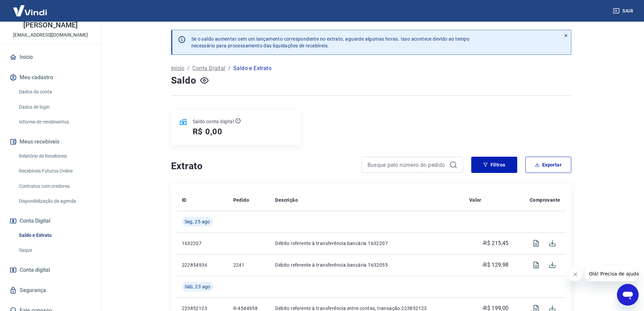  What do you see at coordinates (54, 156) in the screenshot?
I see `a: Relatório de Recebíveis` at bounding box center [54, 156].